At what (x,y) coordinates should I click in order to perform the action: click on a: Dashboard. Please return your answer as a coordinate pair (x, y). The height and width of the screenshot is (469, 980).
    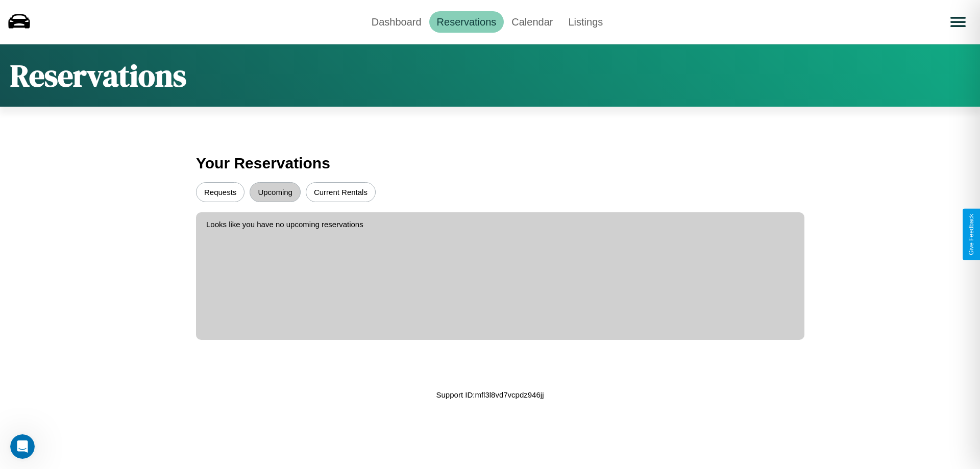
    Looking at the image, I should click on (397, 22).